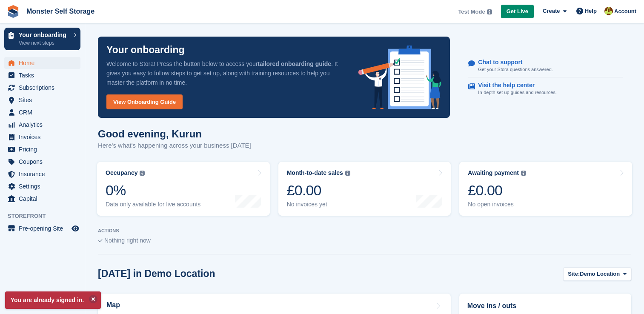 The height and width of the screenshot is (314, 644). Describe the element at coordinates (44, 162) in the screenshot. I see `span: Coupons` at that location.